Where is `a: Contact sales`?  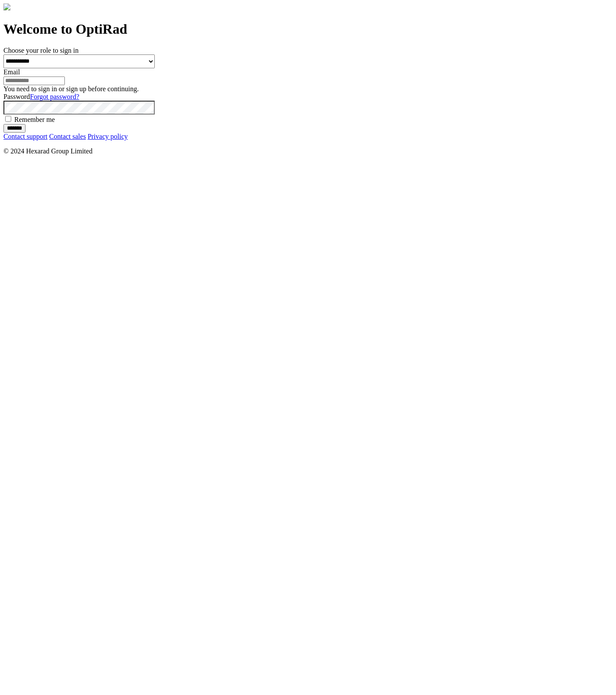 a: Contact sales is located at coordinates (67, 136).